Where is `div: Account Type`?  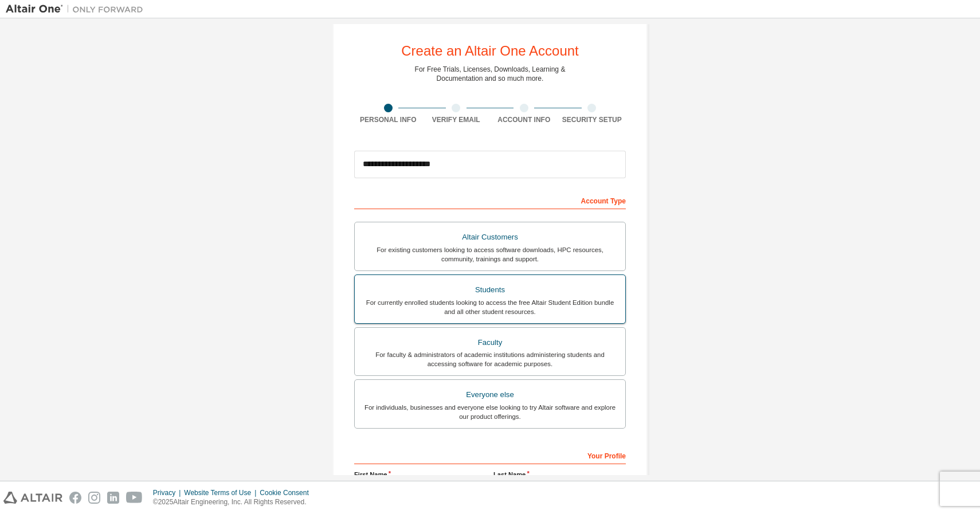
div: Account Type is located at coordinates (490, 200).